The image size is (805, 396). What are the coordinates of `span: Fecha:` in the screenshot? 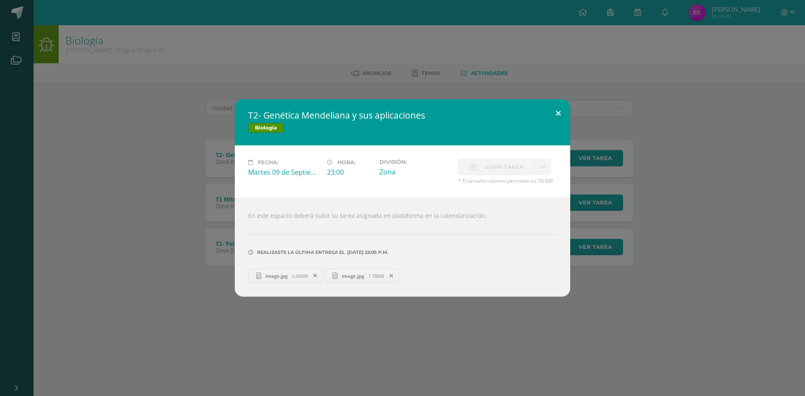 It's located at (268, 162).